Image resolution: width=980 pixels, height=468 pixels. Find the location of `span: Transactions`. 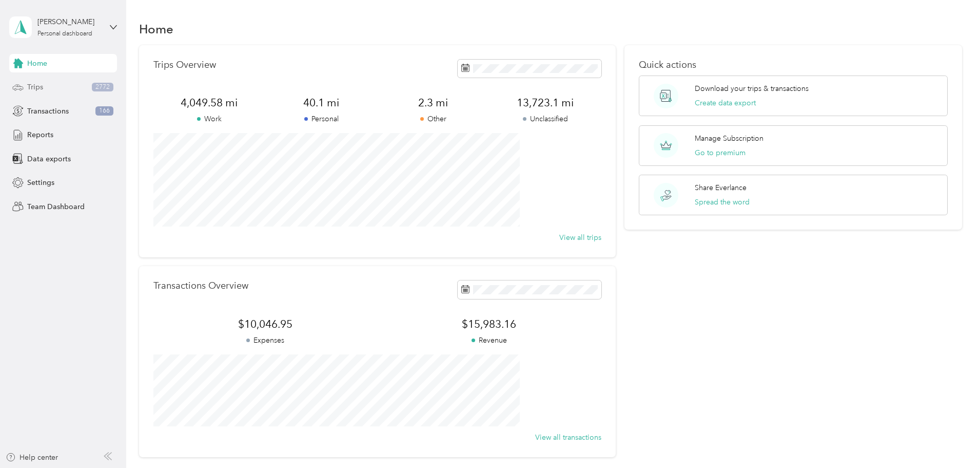

span: Transactions is located at coordinates (48, 111).